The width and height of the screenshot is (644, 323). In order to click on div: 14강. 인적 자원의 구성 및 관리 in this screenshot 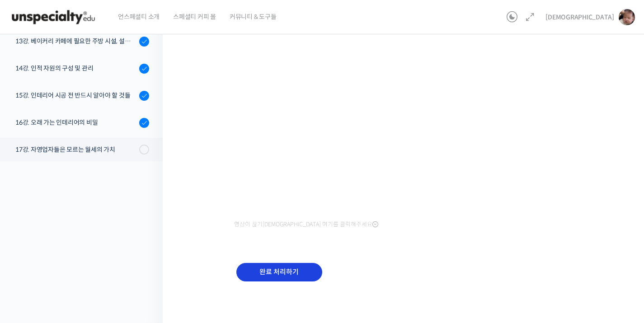, I will do `click(76, 68)`.